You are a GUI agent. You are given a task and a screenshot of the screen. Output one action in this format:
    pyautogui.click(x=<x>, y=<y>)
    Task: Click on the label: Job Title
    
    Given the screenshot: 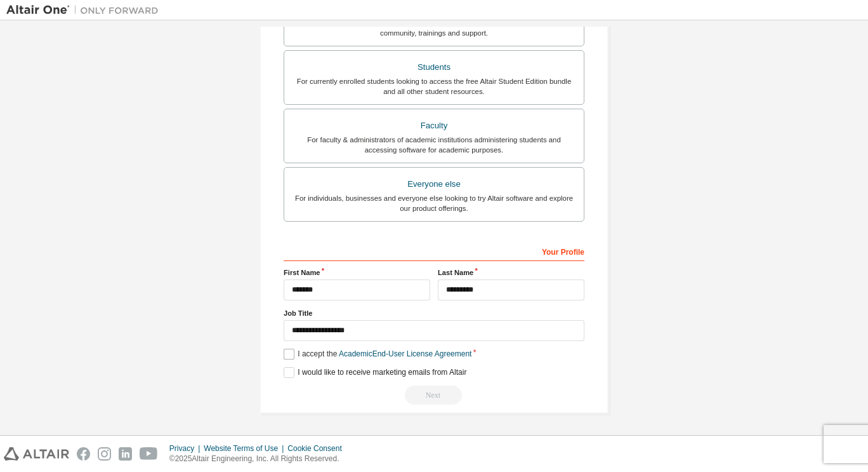 What is the action you would take?
    pyautogui.click(x=434, y=313)
    